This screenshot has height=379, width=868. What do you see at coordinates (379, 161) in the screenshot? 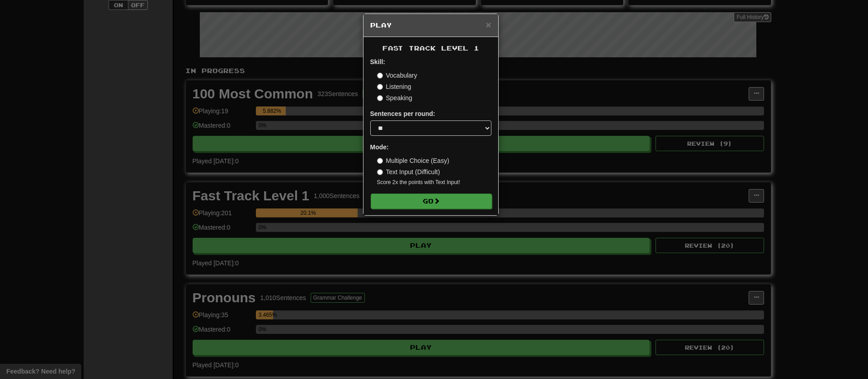
I see `input: Multiple Choice (Easy)` at bounding box center [379, 161].